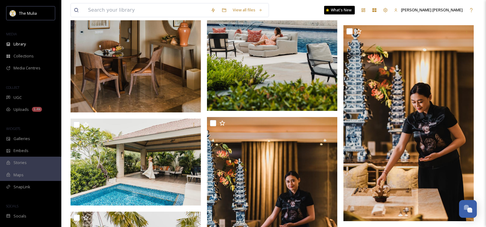  Describe the element at coordinates (18, 174) in the screenshot. I see `span: Maps` at that location.